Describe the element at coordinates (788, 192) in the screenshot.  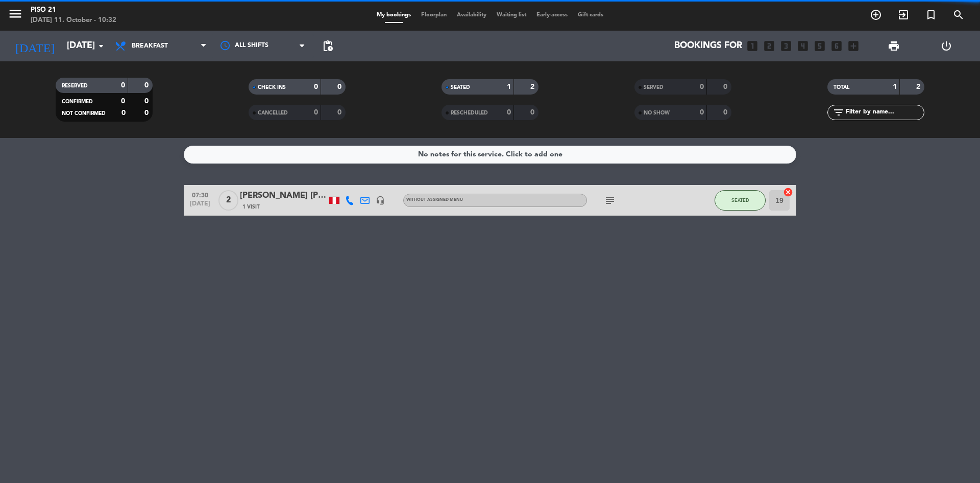
I see `i: cancel` at that location.